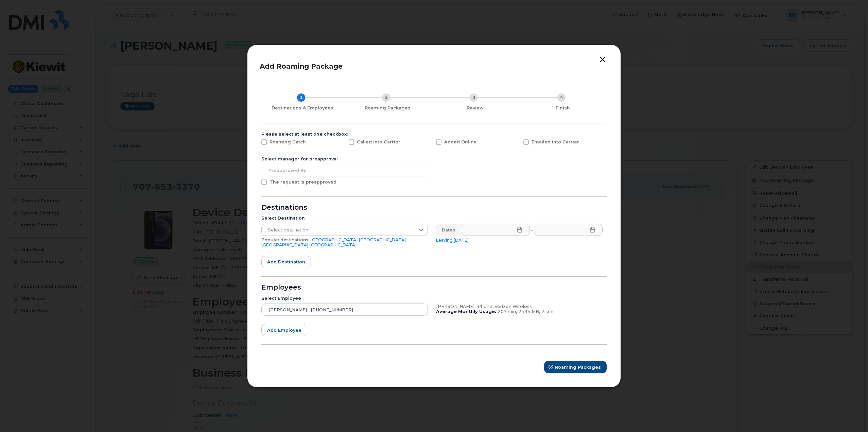  Describe the element at coordinates (529, 311) in the screenshot. I see `span: 2434 MB,` at that location.